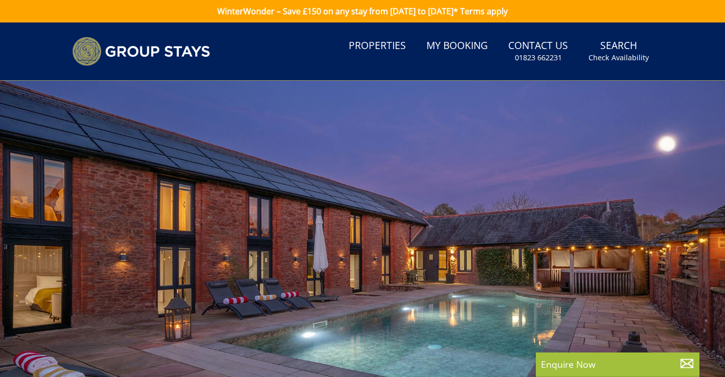 Image resolution: width=725 pixels, height=377 pixels. What do you see at coordinates (619, 58) in the screenshot?
I see `small: Check Availability` at bounding box center [619, 58].